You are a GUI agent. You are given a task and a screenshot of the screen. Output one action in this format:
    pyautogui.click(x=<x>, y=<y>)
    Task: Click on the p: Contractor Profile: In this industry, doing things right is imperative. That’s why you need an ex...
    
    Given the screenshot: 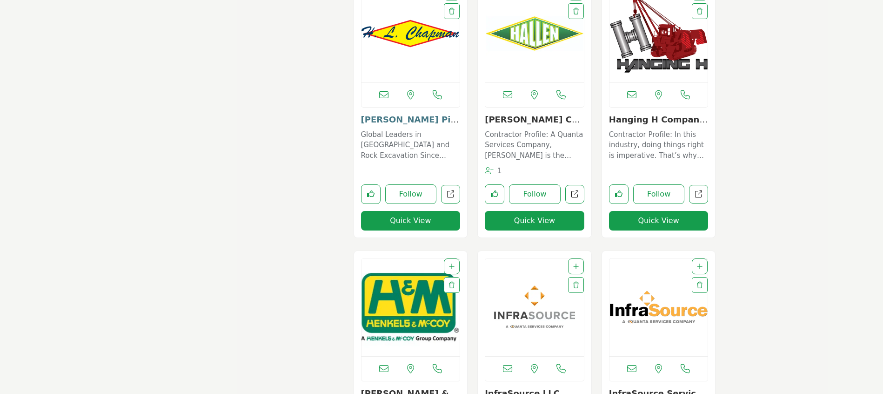 What is the action you would take?
    pyautogui.click(x=659, y=145)
    